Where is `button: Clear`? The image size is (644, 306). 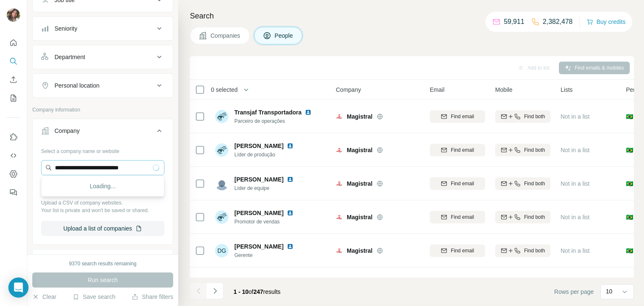
button: Clear is located at coordinates (44, 297).